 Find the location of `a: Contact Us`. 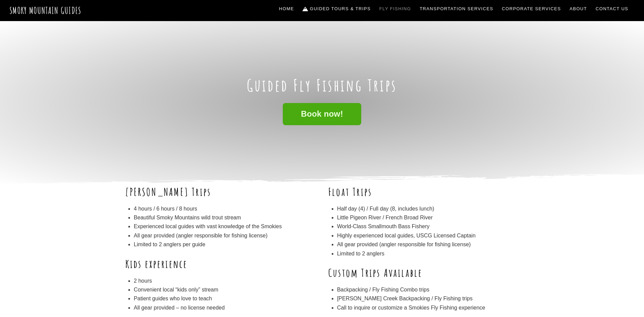

a: Contact Us is located at coordinates (612, 9).